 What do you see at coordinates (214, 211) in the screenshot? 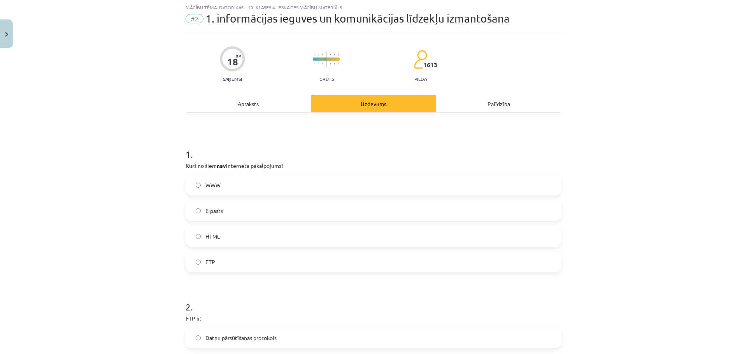
I see `span: E-pasts` at bounding box center [214, 211].